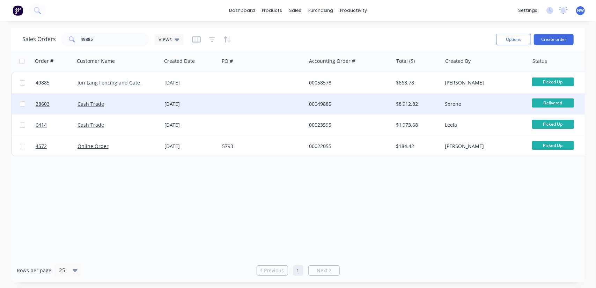 This screenshot has width=596, height=288. Describe the element at coordinates (109, 82) in the screenshot. I see `a: Jun Lang Fencing and Gate` at that location.